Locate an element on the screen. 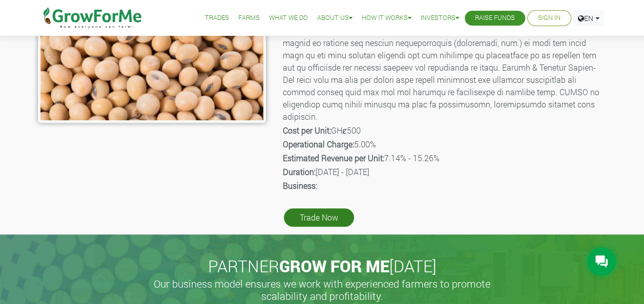  b: Estimated Revenue per Unit: is located at coordinates (334, 157).